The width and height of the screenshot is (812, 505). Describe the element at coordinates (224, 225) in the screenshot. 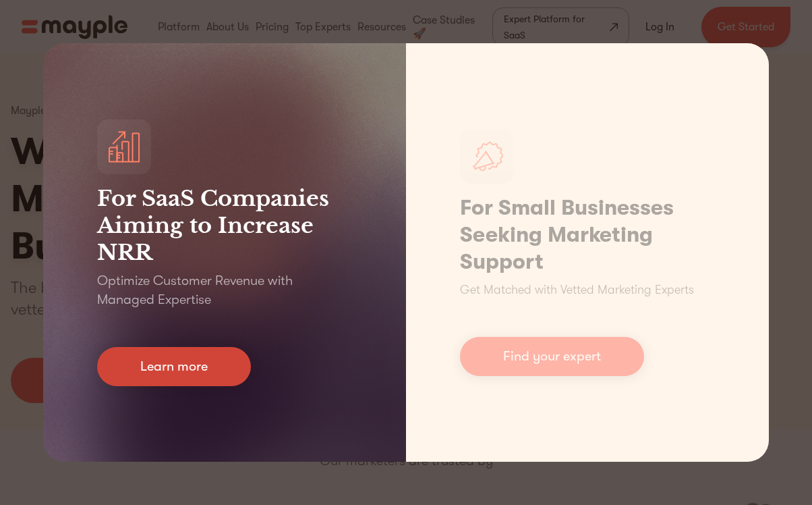

I see `h3: For SaaS Companies Aiming to Increase NRR` at that location.